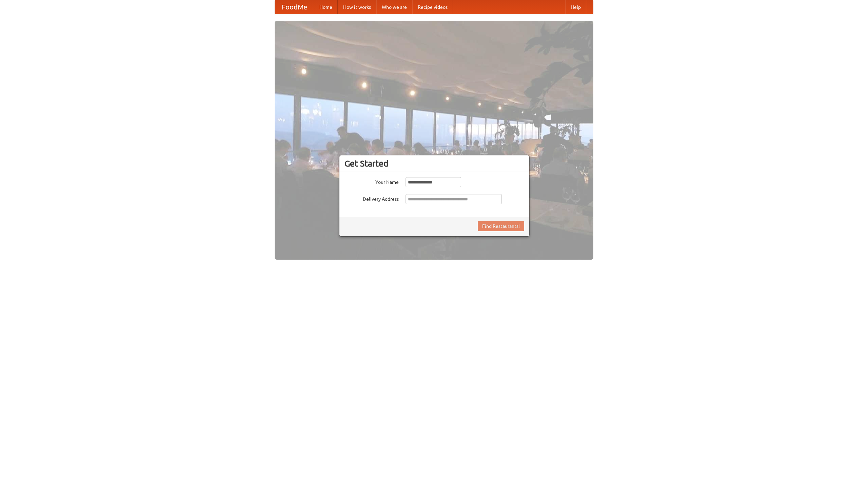  I want to click on a: How it works, so click(357, 7).